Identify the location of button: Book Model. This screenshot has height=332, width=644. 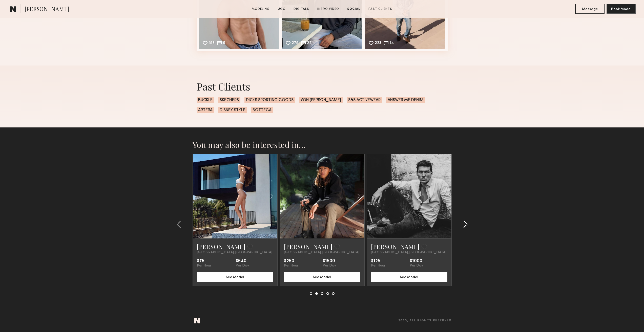
(621, 9).